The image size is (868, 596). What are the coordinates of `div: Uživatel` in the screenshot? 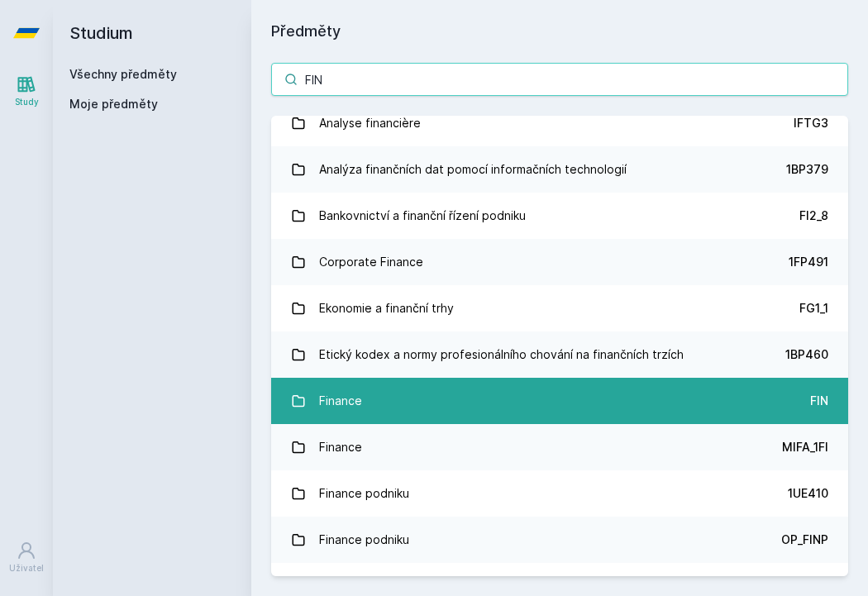 It's located at (26, 568).